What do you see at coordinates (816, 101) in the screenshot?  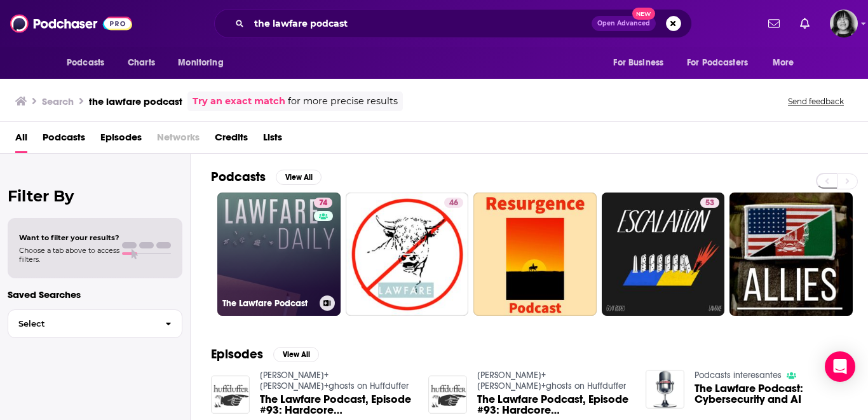 I see `button: Send feedback` at bounding box center [816, 101].